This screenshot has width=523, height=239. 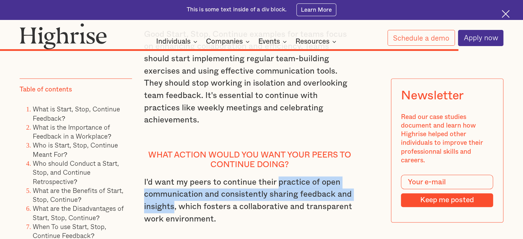 What do you see at coordinates (447, 191) in the screenshot?
I see `form: Modal Form` at bounding box center [447, 191].